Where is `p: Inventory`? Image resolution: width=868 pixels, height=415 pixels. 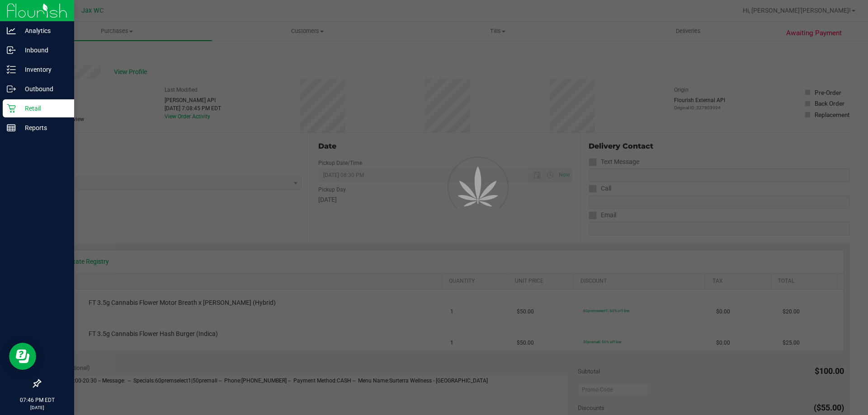 p: Inventory is located at coordinates (43, 69).